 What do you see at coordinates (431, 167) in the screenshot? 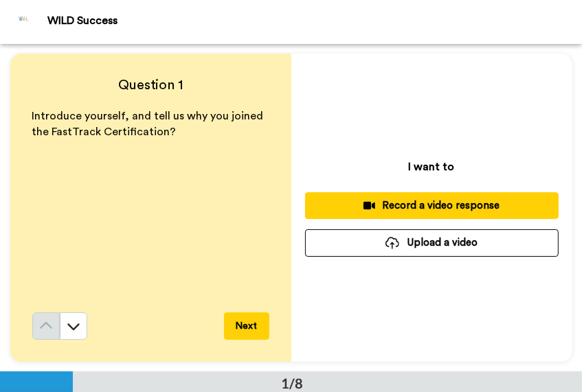
I see `p: I want to` at bounding box center [431, 167].